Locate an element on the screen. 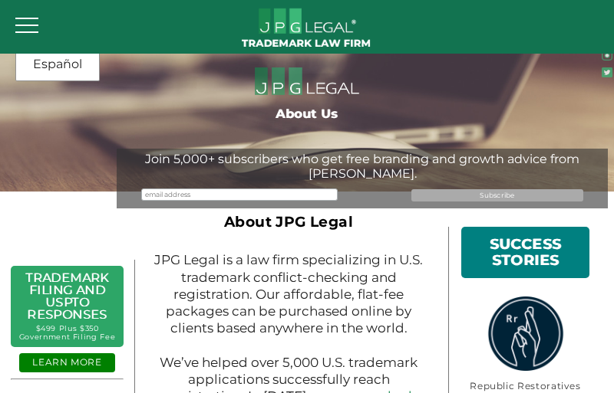 This screenshot has width=614, height=393. p: JPG Legal is a law firm specializing in U.S. trademark conflict-checking and registration. Our af... is located at coordinates (288, 294).